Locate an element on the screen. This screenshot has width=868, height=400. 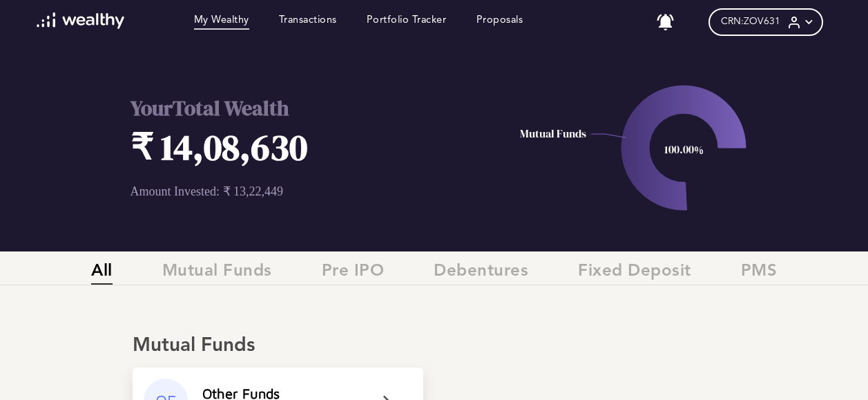
p: Amount Invested: ₹ 13,22,449 is located at coordinates (315, 191).